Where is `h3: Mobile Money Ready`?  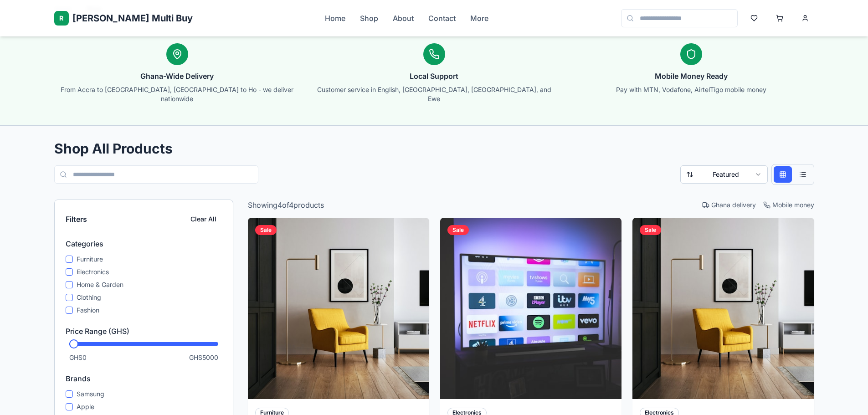 h3: Mobile Money Ready is located at coordinates (691, 76).